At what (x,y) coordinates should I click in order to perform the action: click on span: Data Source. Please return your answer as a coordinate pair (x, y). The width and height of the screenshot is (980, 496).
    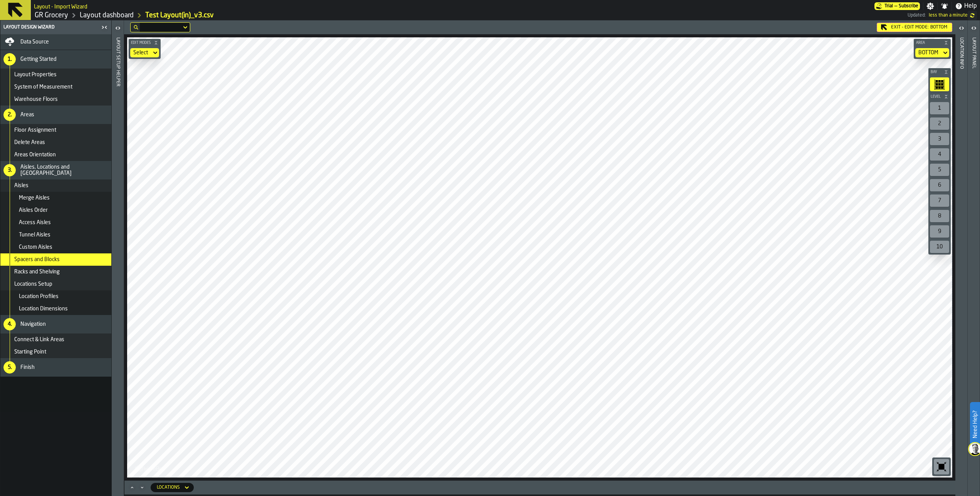
    Looking at the image, I should click on (35, 42).